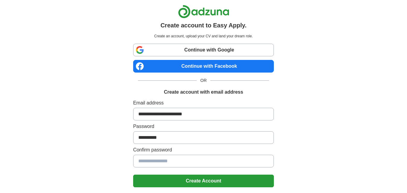 This screenshot has height=193, width=407. Describe the element at coordinates (204, 25) in the screenshot. I see `h1: Create account to Easy Apply.` at that location.